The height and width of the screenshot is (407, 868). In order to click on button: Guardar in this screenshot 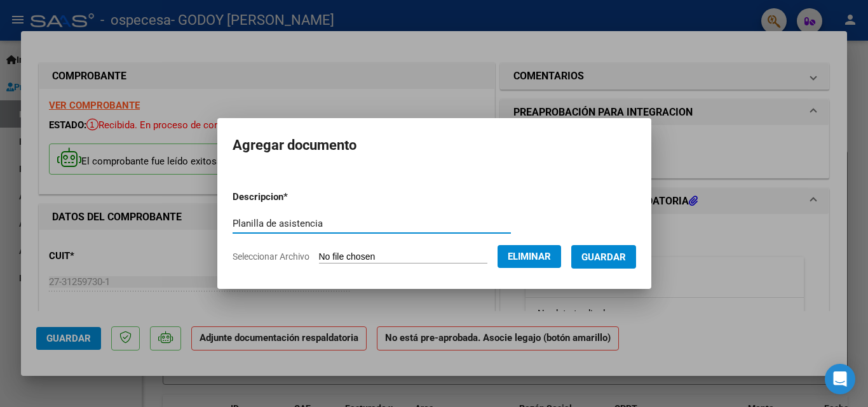, I will do `click(603, 257)`.